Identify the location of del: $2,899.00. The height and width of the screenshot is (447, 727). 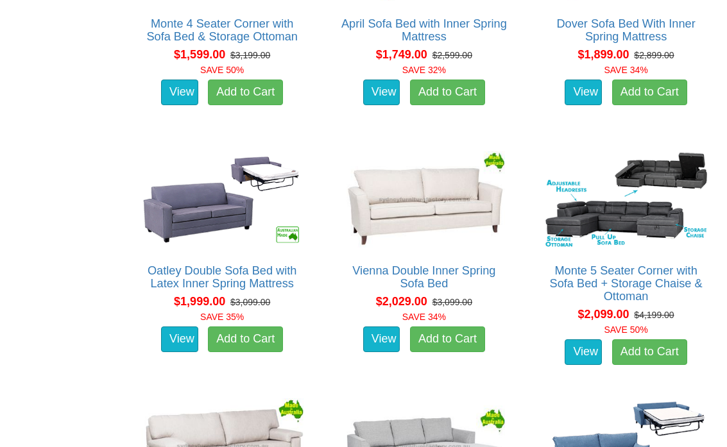
(654, 55).